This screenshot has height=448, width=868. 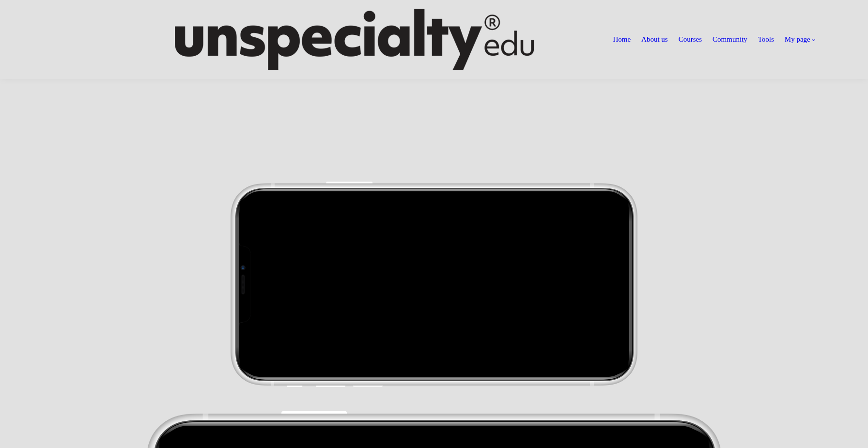 What do you see at coordinates (654, 39) in the screenshot?
I see `span: About us` at bounding box center [654, 39].